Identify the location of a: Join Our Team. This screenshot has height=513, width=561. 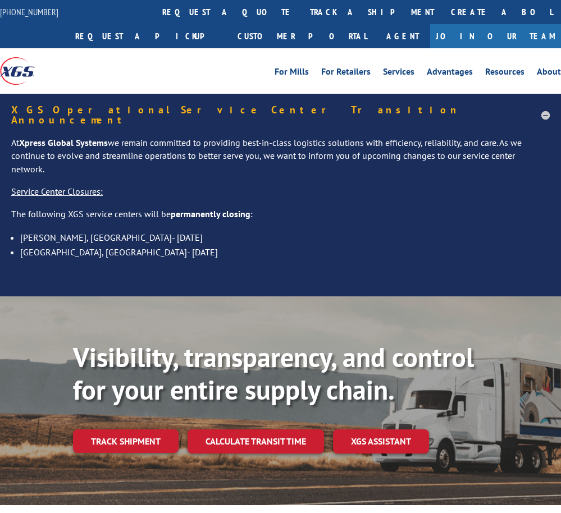
(495, 36).